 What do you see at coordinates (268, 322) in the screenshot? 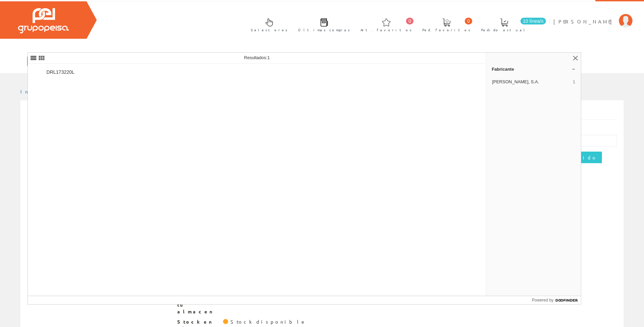
I see `div: Stock disponible` at bounding box center [268, 322].